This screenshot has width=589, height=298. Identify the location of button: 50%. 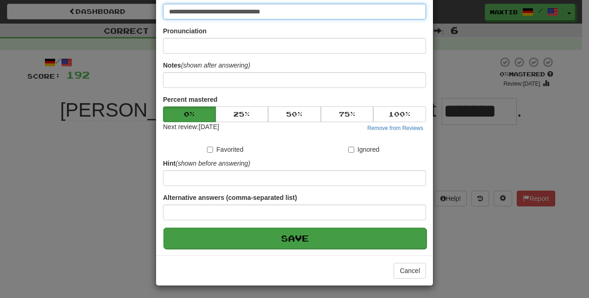
(295, 114).